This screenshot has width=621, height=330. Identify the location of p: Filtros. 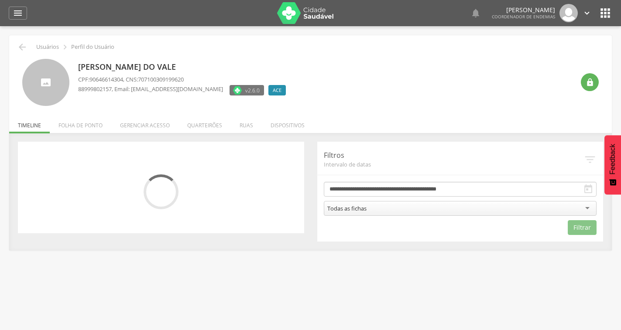
(454, 155).